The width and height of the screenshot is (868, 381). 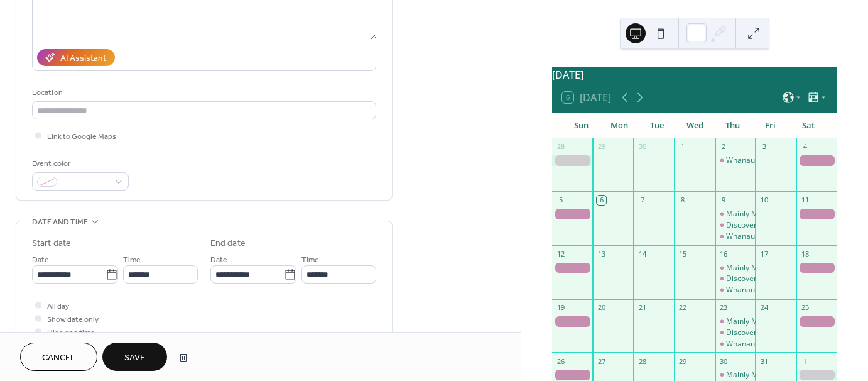 What do you see at coordinates (682, 253) in the screenshot?
I see `div: 15` at bounding box center [682, 253].